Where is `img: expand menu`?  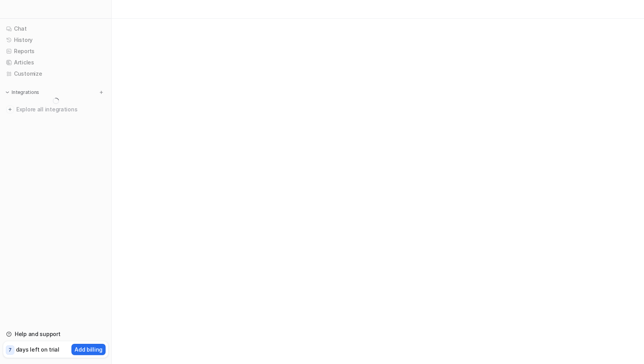
img: expand menu is located at coordinates (8, 92).